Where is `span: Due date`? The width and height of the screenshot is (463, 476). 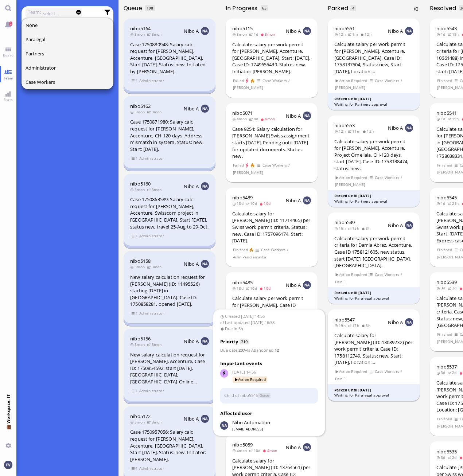
span: Due date is located at coordinates (228, 350).